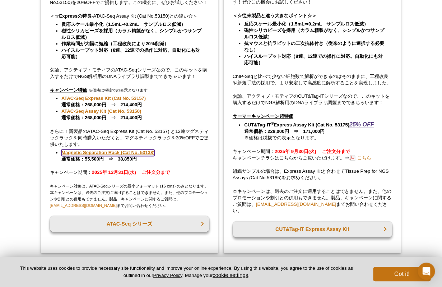 The height and width of the screenshot is (287, 442). What do you see at coordinates (108, 156) in the screenshot?
I see `strong: 通常価格：55,500円 ⇒ 38,850円` at bounding box center [108, 156].